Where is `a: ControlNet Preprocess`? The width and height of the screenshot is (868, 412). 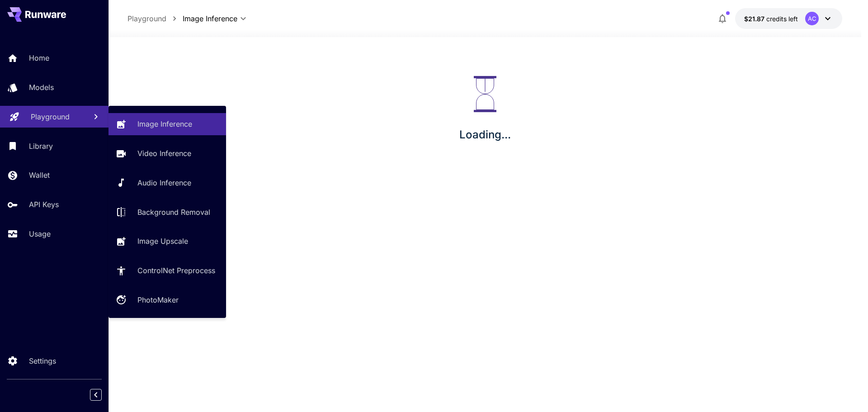
a: ControlNet Preprocess is located at coordinates (167, 271).